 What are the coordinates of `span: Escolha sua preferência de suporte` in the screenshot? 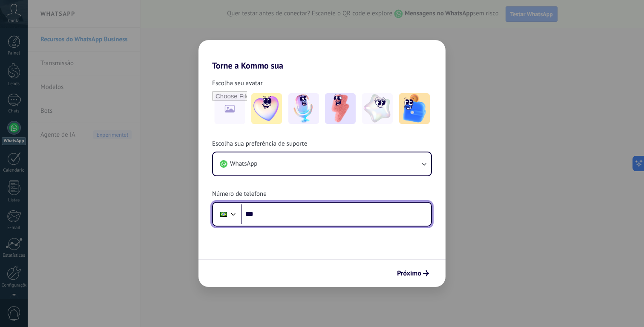 It's located at (260, 144).